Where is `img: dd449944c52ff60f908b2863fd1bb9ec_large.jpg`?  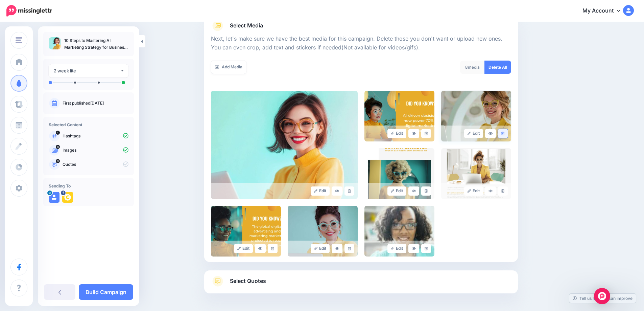
img: dd449944c52ff60f908b2863fd1bb9ec_large.jpg is located at coordinates (476, 174).